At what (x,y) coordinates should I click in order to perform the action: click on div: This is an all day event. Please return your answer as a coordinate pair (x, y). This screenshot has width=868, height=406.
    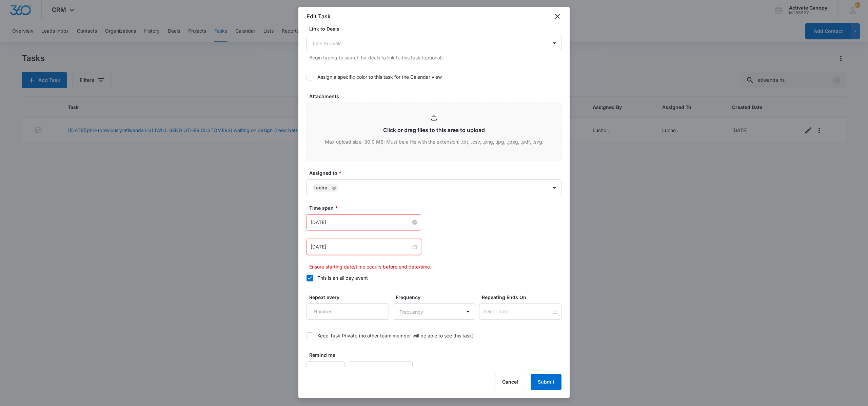
    Looking at the image, I should click on (342, 277).